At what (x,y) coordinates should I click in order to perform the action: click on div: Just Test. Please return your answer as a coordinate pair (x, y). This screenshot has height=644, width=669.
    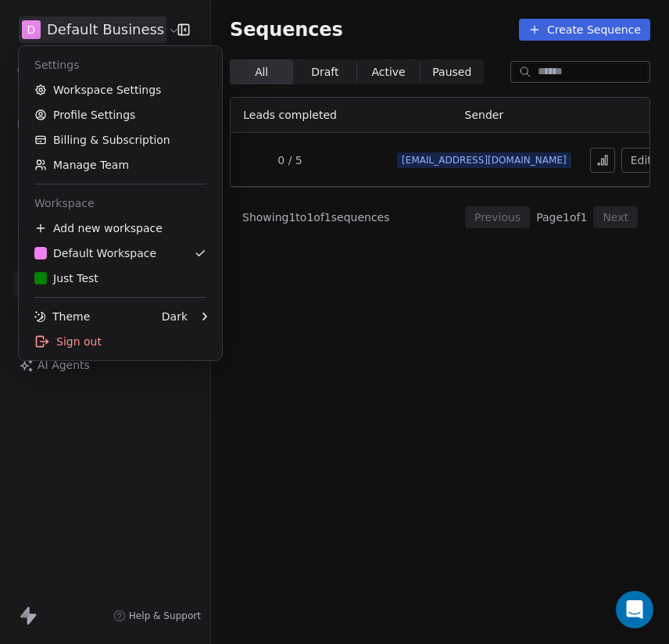
    Looking at the image, I should click on (66, 279).